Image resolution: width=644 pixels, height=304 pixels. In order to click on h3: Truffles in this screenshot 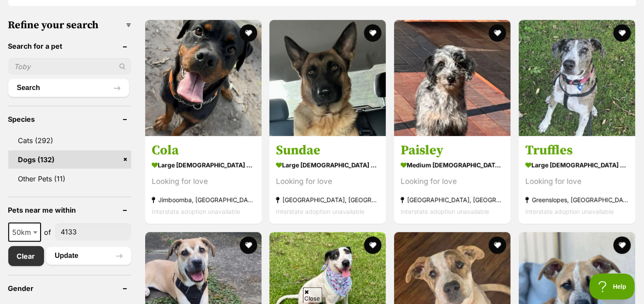, I will do `click(577, 151)`.